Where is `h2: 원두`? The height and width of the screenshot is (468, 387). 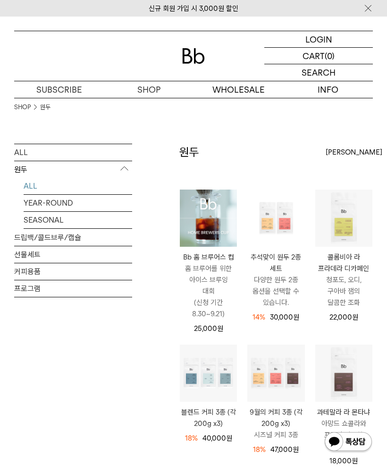 h2: 원두 is located at coordinates (189, 152).